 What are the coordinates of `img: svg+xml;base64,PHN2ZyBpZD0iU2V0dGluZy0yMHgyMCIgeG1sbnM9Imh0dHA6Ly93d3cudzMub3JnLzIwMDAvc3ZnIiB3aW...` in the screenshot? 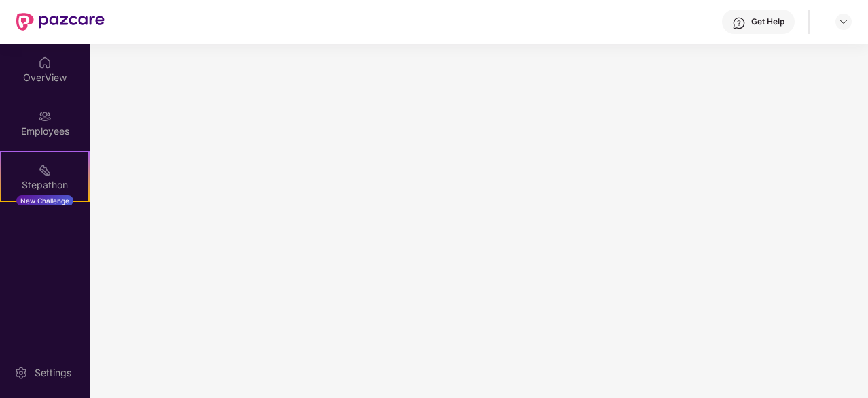 It's located at (21, 372).